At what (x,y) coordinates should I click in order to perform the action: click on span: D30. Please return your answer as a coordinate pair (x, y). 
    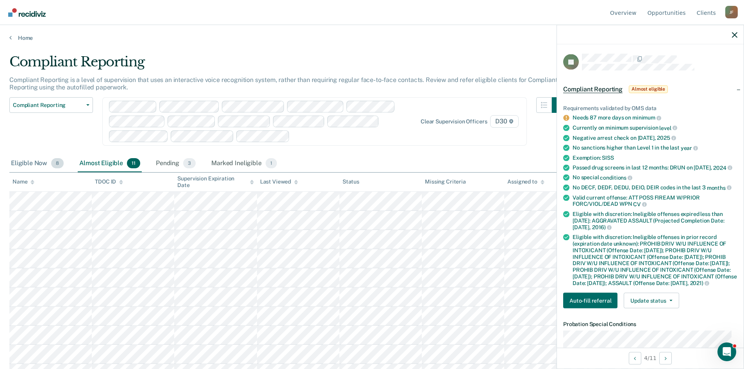
    Looking at the image, I should click on (504, 121).